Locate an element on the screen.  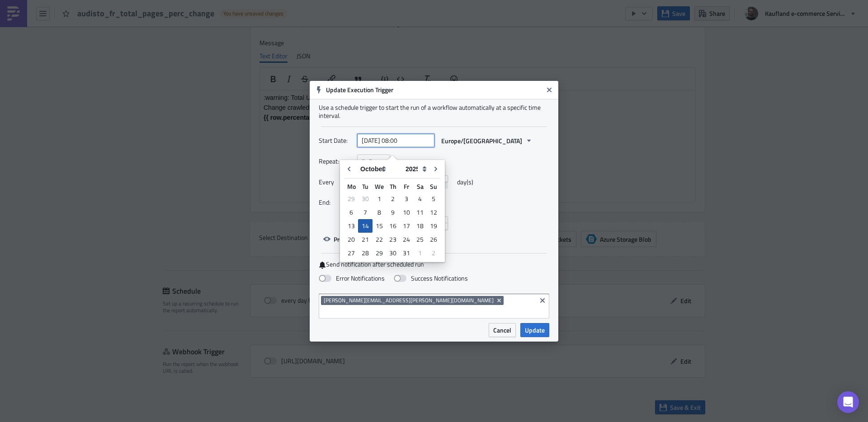
div: Wed Oct 01 2025 is located at coordinates (379, 199).